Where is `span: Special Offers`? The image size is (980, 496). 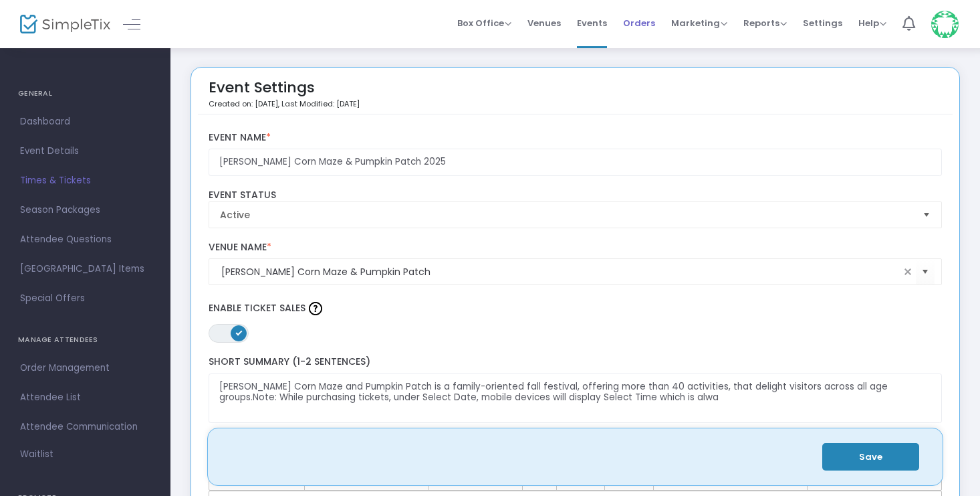 span: Special Offers is located at coordinates (85, 299).